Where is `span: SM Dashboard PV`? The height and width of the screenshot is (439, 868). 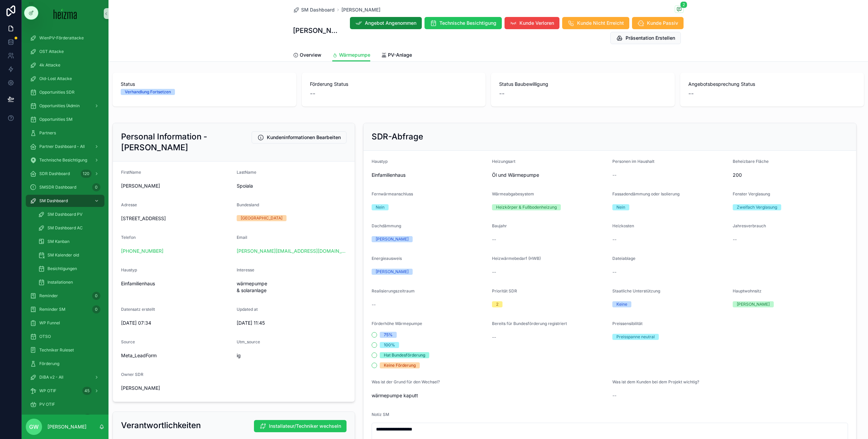
span: SM Dashboard PV is located at coordinates (65, 215).